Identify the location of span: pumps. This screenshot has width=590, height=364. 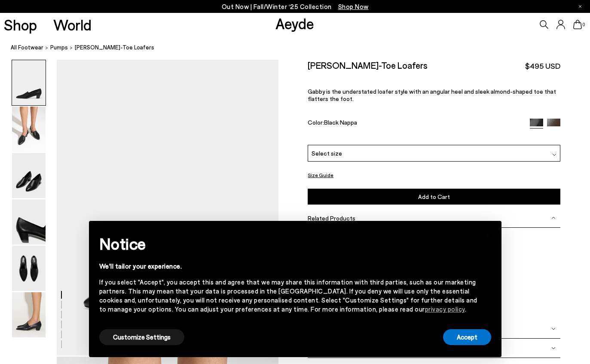
(59, 47).